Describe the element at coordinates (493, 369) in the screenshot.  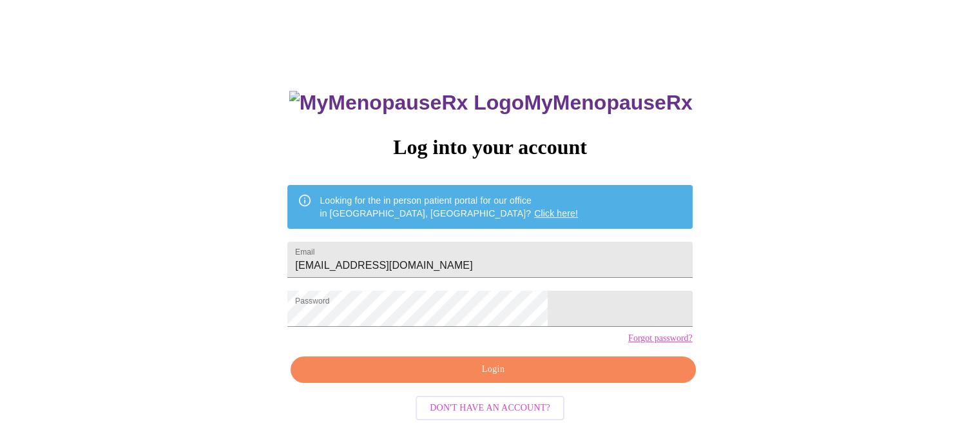
I see `span: Login` at that location.